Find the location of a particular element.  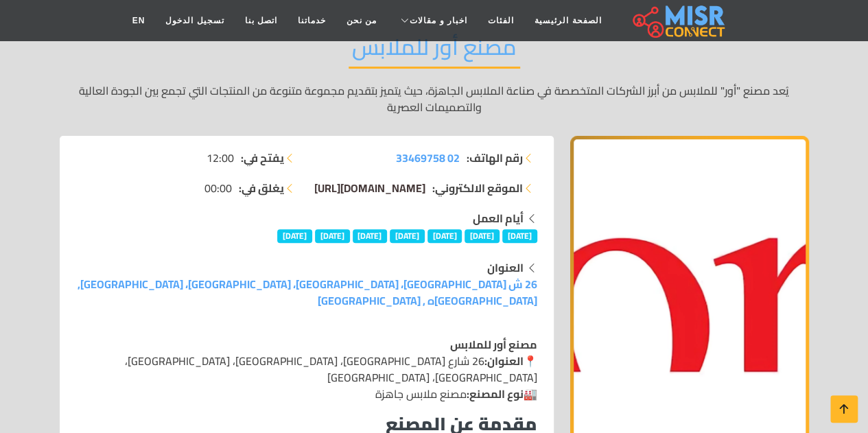

strong: رقم الهاتف: is located at coordinates (495, 158).